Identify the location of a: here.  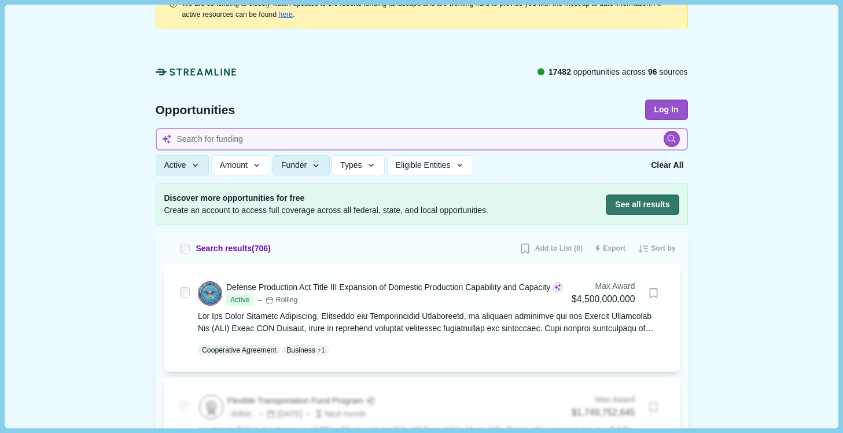
(285, 14).